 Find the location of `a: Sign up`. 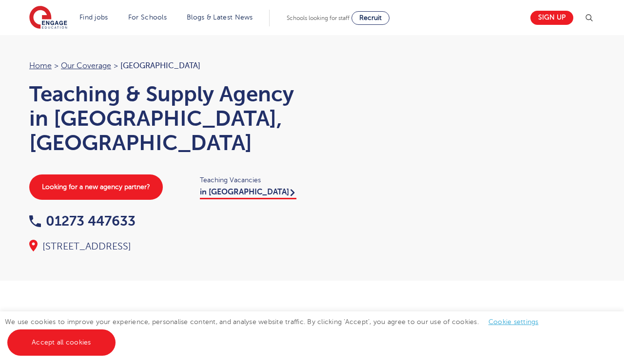

a: Sign up is located at coordinates (552, 18).